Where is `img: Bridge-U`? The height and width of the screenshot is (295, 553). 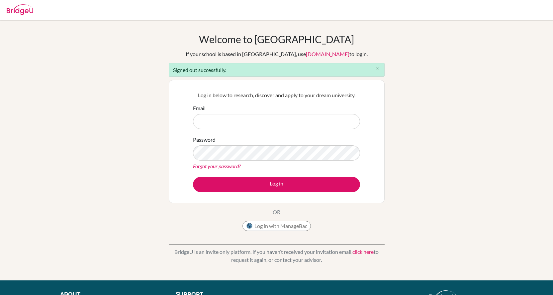 img: Bridge-U is located at coordinates (20, 10).